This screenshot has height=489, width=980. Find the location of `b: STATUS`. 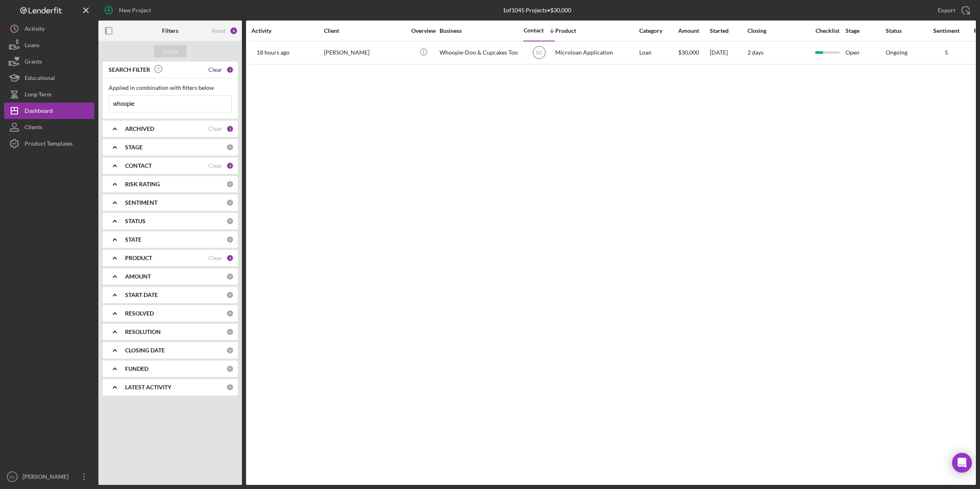

b: STATUS is located at coordinates (135, 221).